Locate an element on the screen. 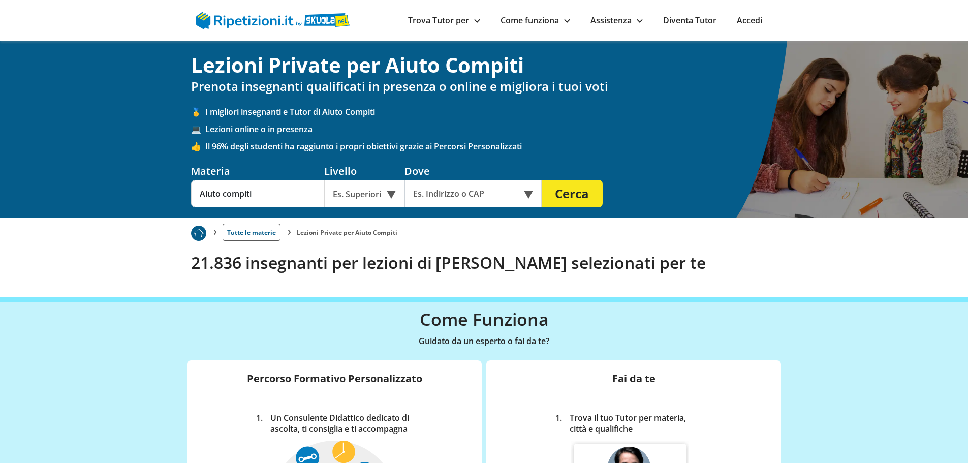 The width and height of the screenshot is (968, 463). h4: Fai da te is located at coordinates (634, 386).